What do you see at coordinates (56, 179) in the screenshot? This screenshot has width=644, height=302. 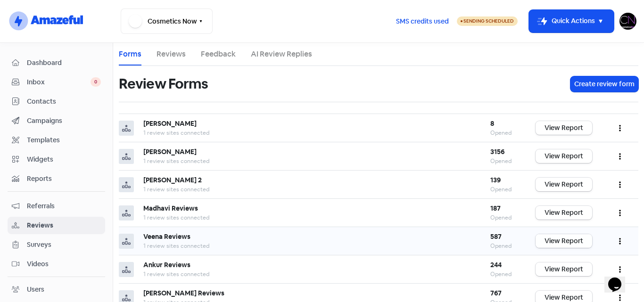 I see `a: Reports` at bounding box center [56, 179].